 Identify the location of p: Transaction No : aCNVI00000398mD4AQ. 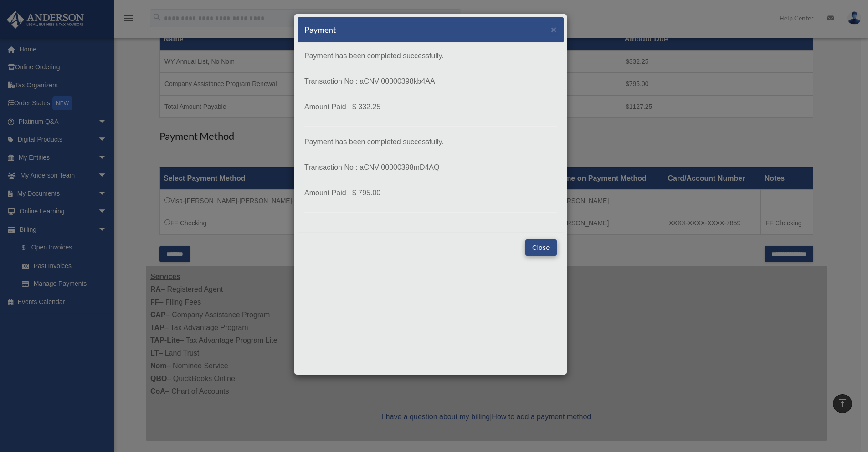
(430, 168).